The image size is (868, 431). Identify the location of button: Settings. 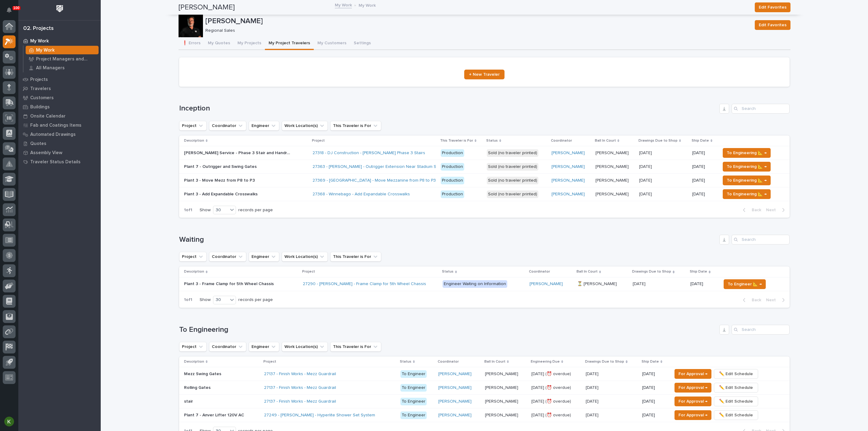
(362, 43).